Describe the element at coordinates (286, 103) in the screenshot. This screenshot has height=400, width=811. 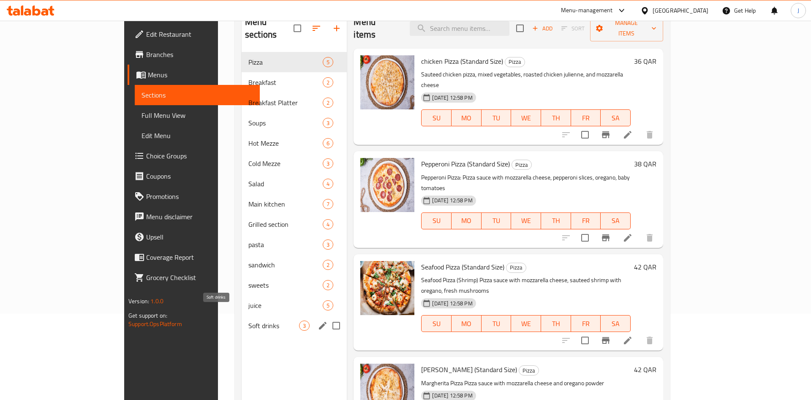
I see `div: Breakfast Platter` at that location.